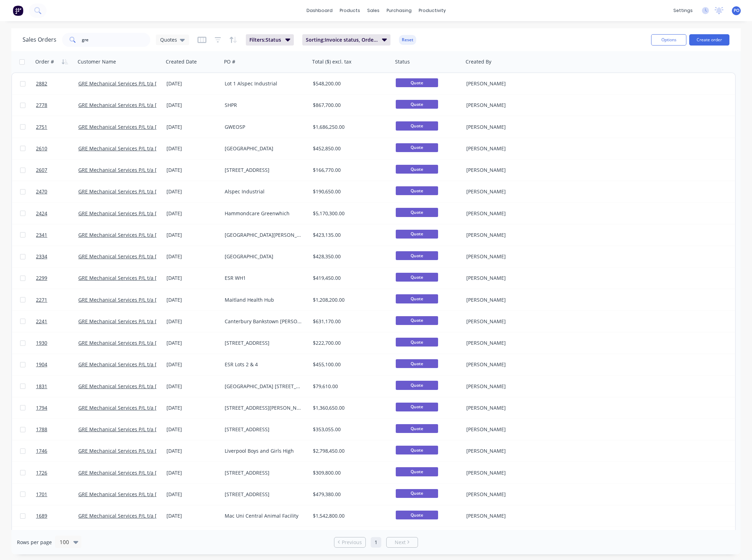  Describe the element at coordinates (350, 300) in the screenshot. I see `div: $1,208,200.00` at that location.